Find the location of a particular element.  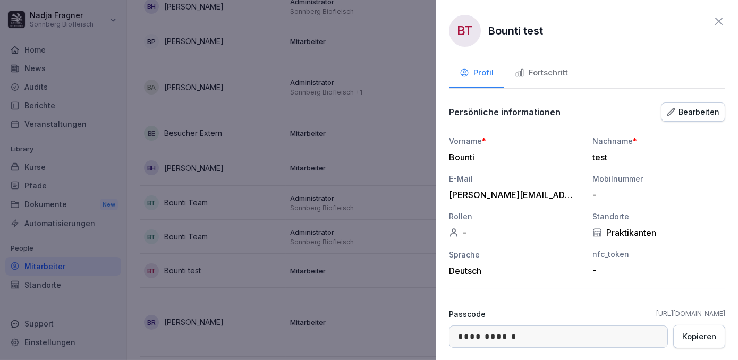

div: Bt is located at coordinates (465, 31).